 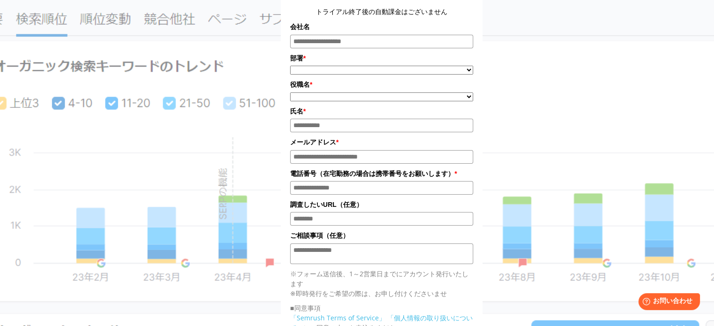 I want to click on label: メールアドレス, so click(x=382, y=142).